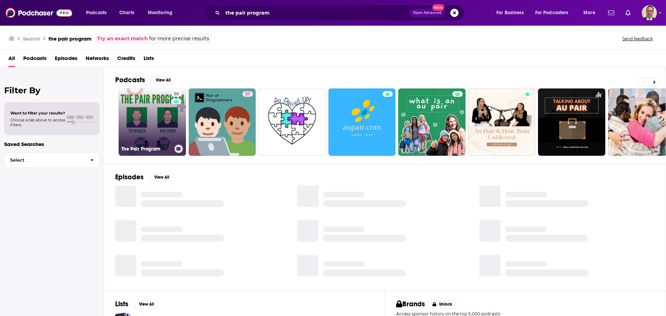 Image resolution: width=666 pixels, height=316 pixels. I want to click on a: 30, so click(176, 94).